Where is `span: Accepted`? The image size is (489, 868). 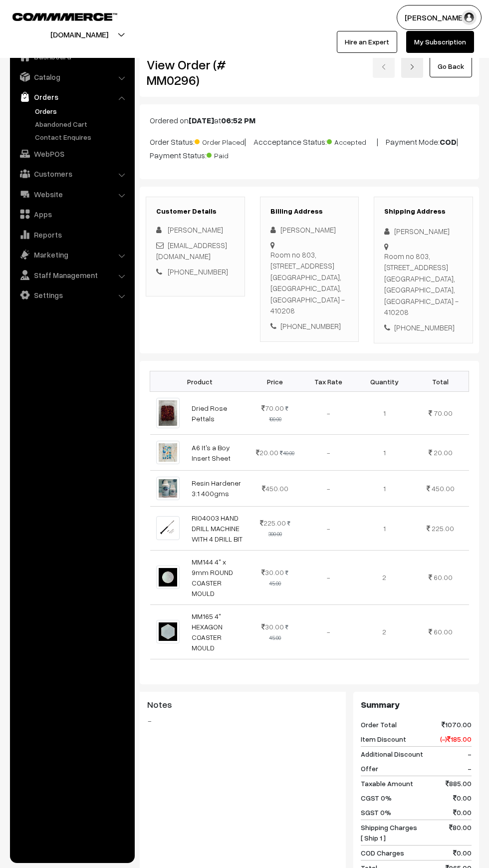 span: Accepted is located at coordinates (352, 141).